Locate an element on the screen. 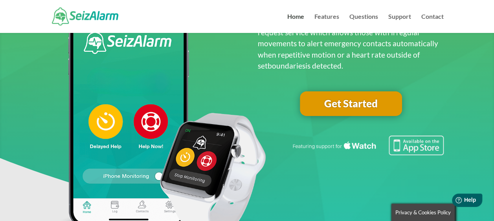  a: Contact is located at coordinates (432, 23).